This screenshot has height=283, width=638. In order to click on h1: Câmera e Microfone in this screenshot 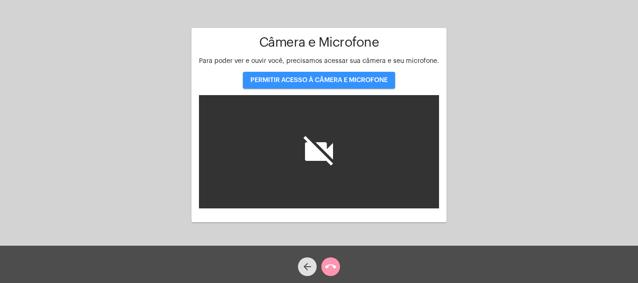, I will do `click(319, 42)`.